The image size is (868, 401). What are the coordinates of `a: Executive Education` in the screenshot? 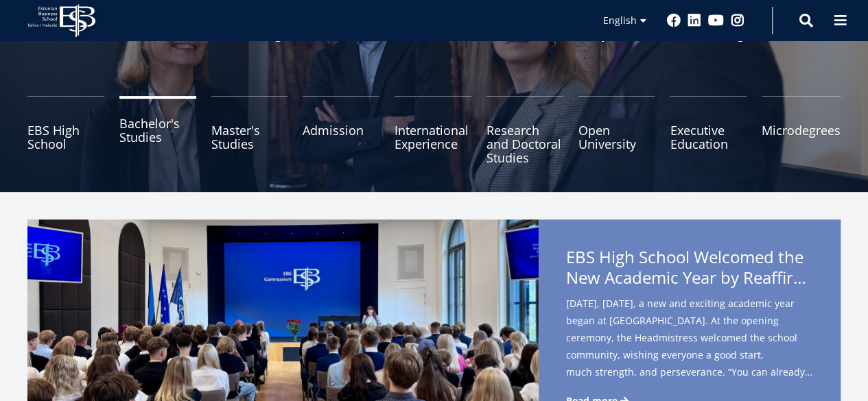 It's located at (708, 131).